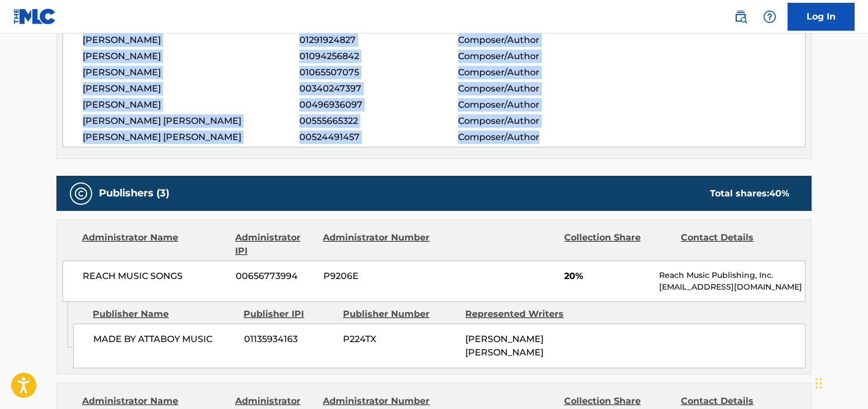 The height and width of the screenshot is (409, 868). I want to click on a: Public Search, so click(741, 17).